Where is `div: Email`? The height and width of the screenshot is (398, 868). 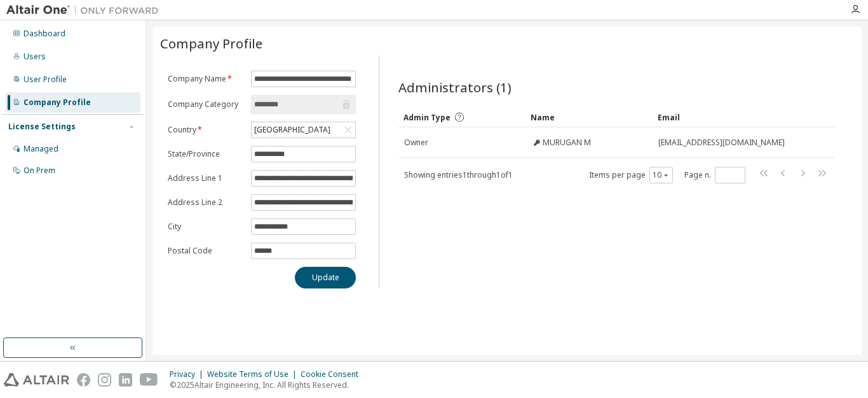
div: Email is located at coordinates (728, 117).